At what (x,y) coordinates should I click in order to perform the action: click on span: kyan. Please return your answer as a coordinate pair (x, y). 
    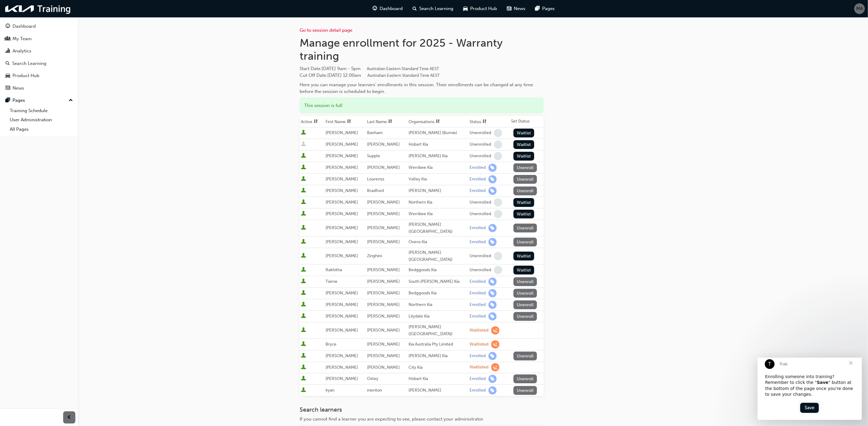
    Looking at the image, I should click on (330, 390).